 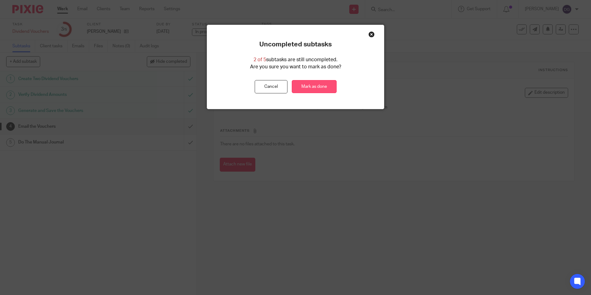 What do you see at coordinates (259, 60) in the screenshot?
I see `span: 2 of 5` at bounding box center [259, 60].